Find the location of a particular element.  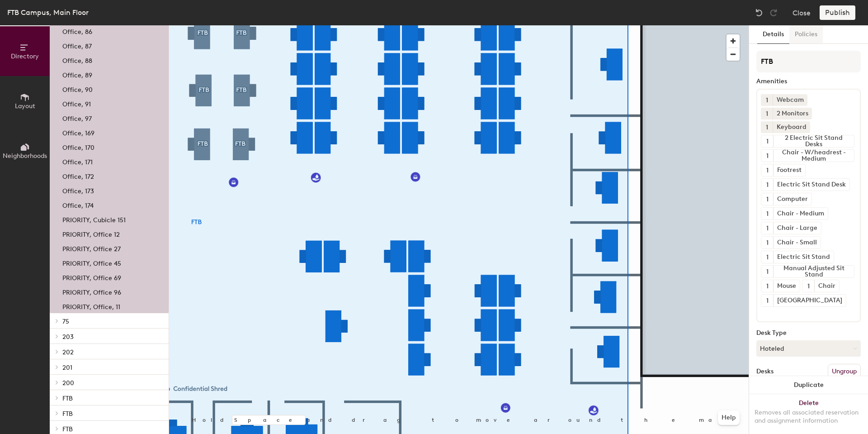

span: 202 is located at coordinates (68, 352).